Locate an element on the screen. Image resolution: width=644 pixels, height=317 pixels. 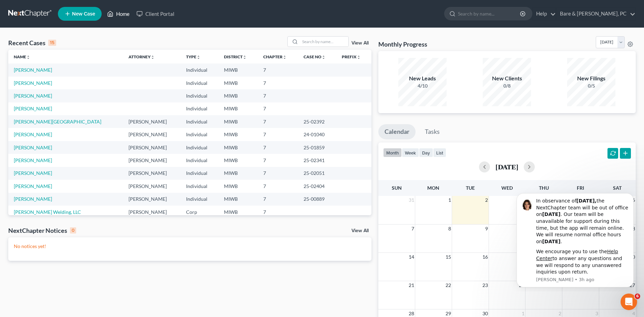
a: View All is located at coordinates (360, 231).